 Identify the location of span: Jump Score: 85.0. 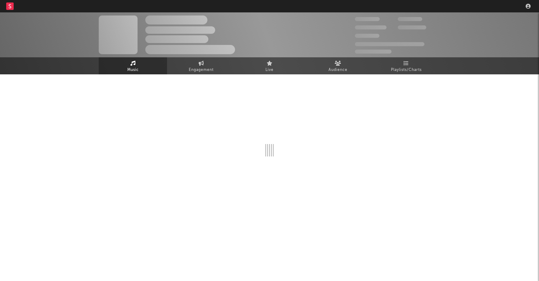
(373, 52).